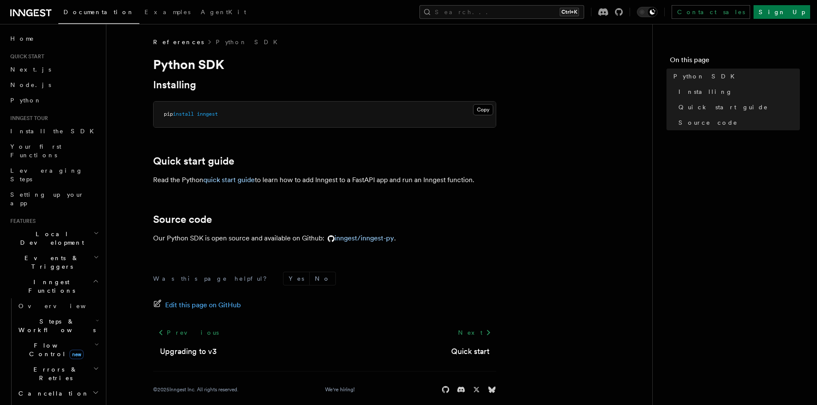 The image size is (817, 405). I want to click on span: Next.js, so click(30, 69).